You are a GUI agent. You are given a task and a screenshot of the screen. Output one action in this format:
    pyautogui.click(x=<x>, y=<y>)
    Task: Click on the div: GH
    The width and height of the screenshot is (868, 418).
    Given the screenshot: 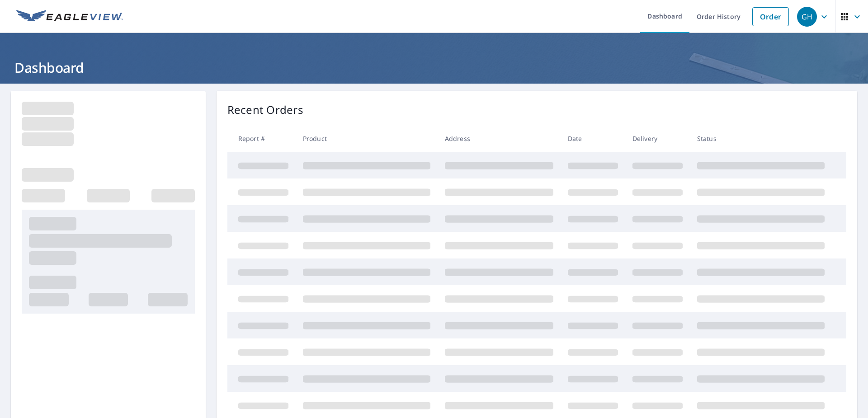 What is the action you would take?
    pyautogui.click(x=807, y=17)
    